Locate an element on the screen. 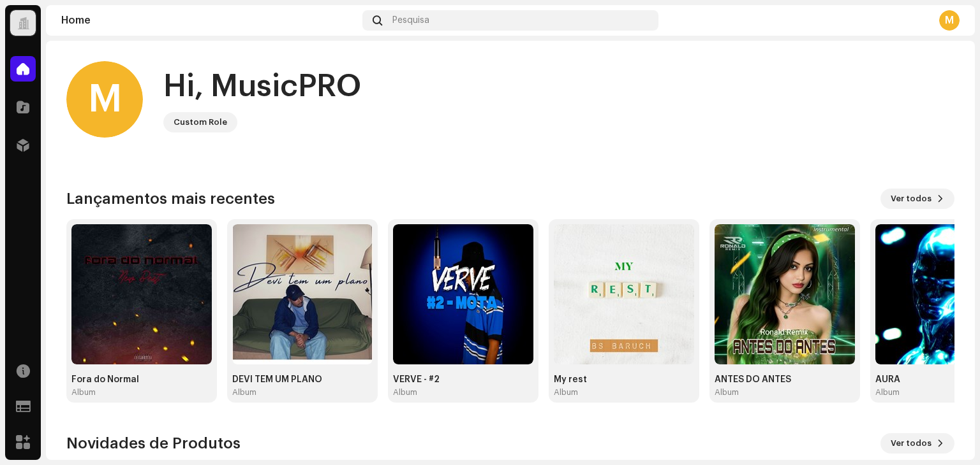  div: Home is located at coordinates (209, 21).